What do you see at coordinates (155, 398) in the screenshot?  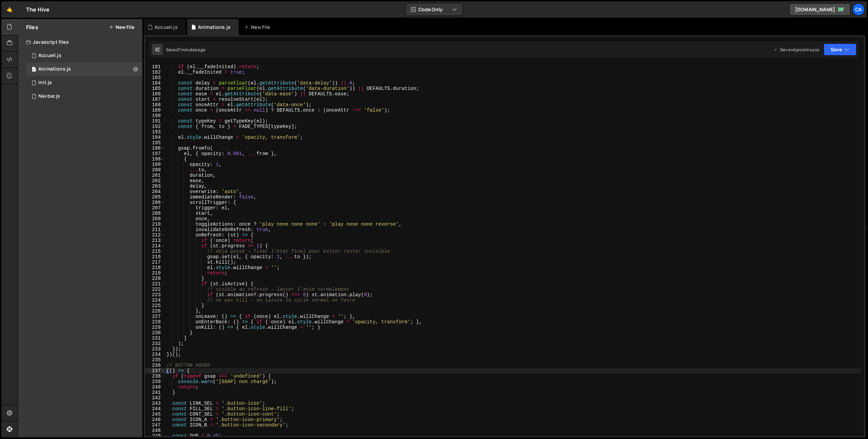 I see `div: 242` at bounding box center [155, 398].